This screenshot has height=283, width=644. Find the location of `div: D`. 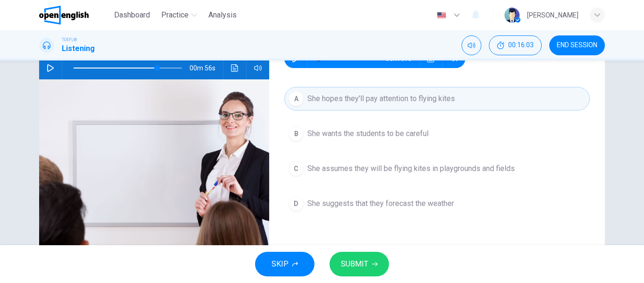

div: D is located at coordinates (296, 203).